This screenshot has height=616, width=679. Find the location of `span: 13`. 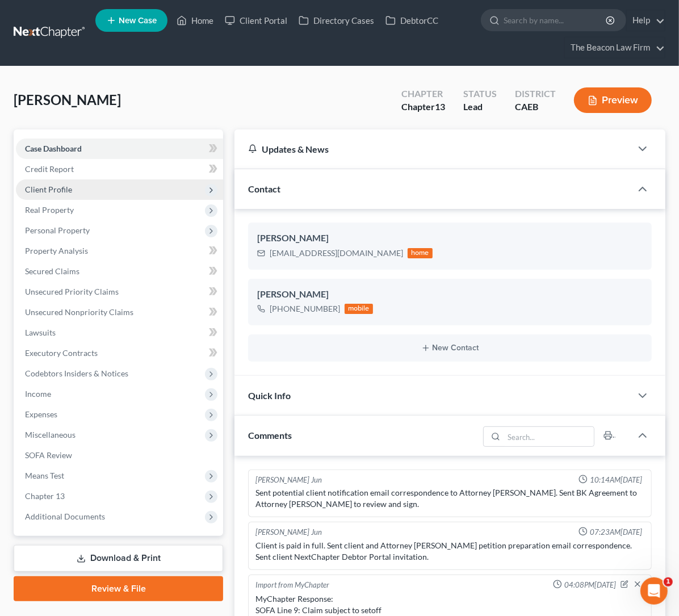

span: 13 is located at coordinates (440, 106).